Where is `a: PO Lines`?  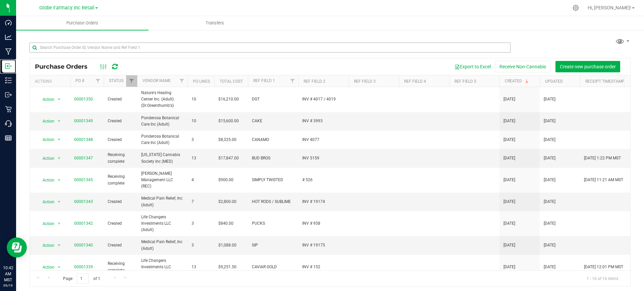 a: PO Lines is located at coordinates (201, 81).